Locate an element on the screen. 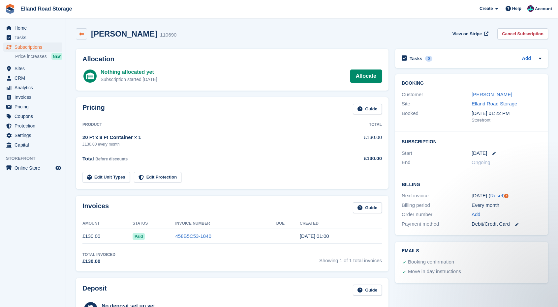 The width and height of the screenshot is (558, 307). span: Subscriptions is located at coordinates (34, 47).